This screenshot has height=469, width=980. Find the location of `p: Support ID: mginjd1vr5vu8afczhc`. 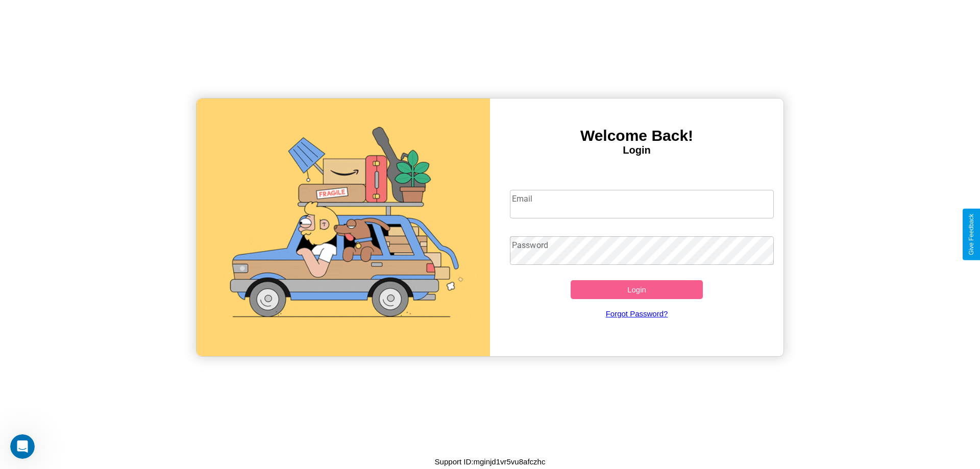

p: Support ID: mginjd1vr5vu8afczhc is located at coordinates (490, 462).